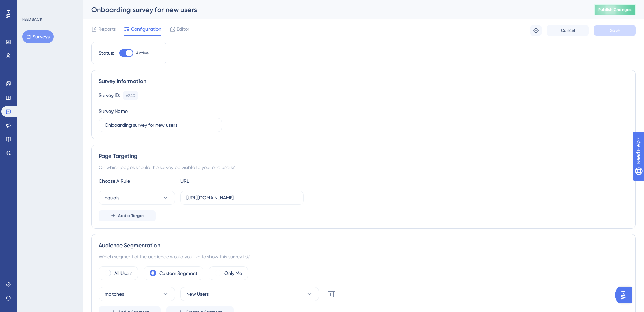  What do you see at coordinates (615, 10) in the screenshot?
I see `span: Publish Changes` at bounding box center [615, 10].